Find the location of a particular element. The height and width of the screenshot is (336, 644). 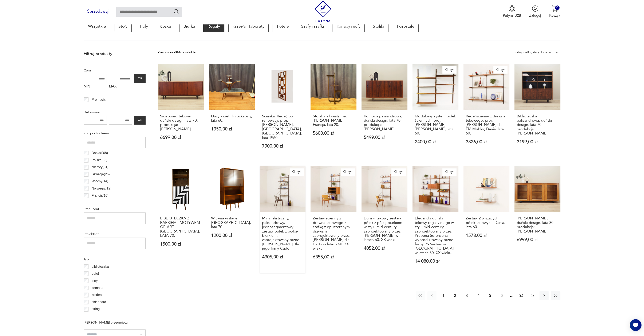

a: KlasykZestaw ścienny z drewna tekowego z szafką z opuszczanymi drzwiami, zaprojektowany przez Pou... is located at coordinates (334, 220).